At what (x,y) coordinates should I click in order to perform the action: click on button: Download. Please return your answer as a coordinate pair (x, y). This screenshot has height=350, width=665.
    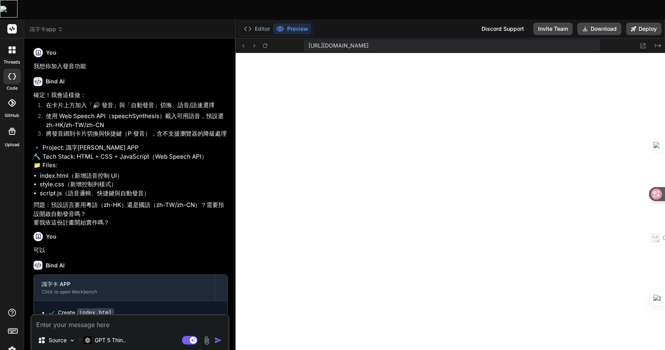
    Looking at the image, I should click on (599, 29).